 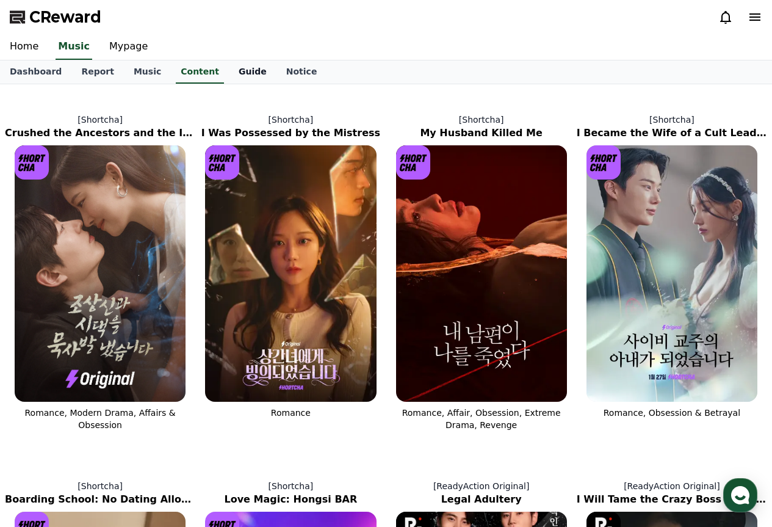 What do you see at coordinates (291, 499) in the screenshot?
I see `h2: Love Magic: Hongsi BAR` at bounding box center [291, 499].